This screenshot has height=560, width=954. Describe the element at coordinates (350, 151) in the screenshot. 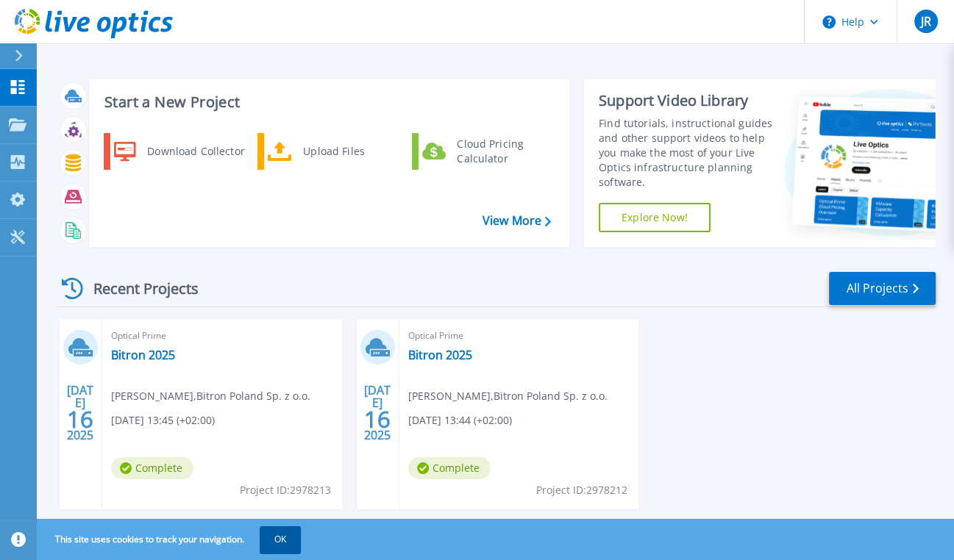

I see `div: Upload Files` at that location.